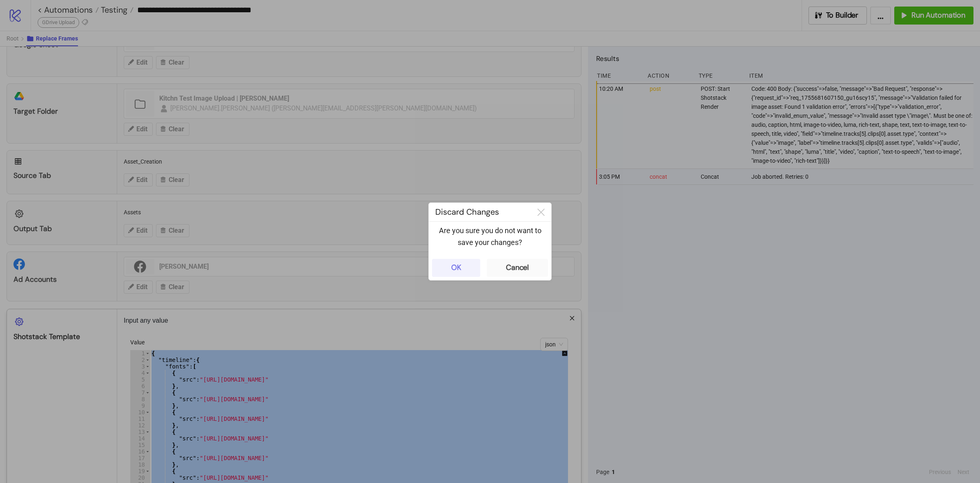 The height and width of the screenshot is (483, 980). What do you see at coordinates (518, 267) in the screenshot?
I see `div: Cancel` at bounding box center [518, 267].